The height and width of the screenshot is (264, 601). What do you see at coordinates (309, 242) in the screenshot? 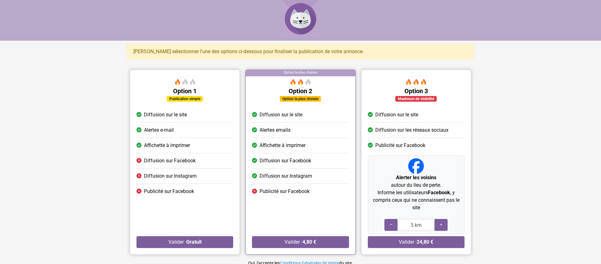
I see `strong: 4,80 €` at bounding box center [309, 242].